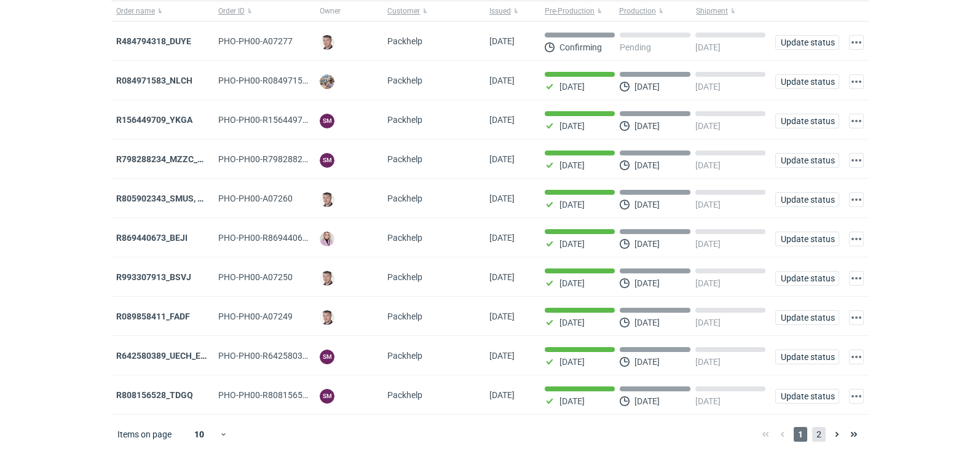 The image size is (980, 454). What do you see at coordinates (153, 316) in the screenshot?
I see `a: R089858411_FADF` at bounding box center [153, 316].